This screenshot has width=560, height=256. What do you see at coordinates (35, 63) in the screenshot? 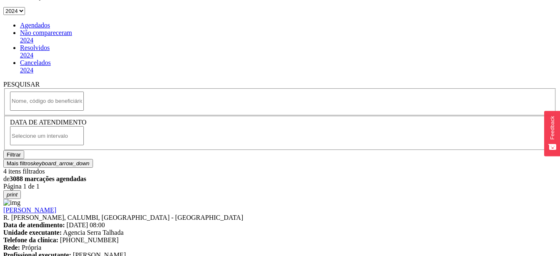
I see `span: Cancelados` at bounding box center [35, 63].